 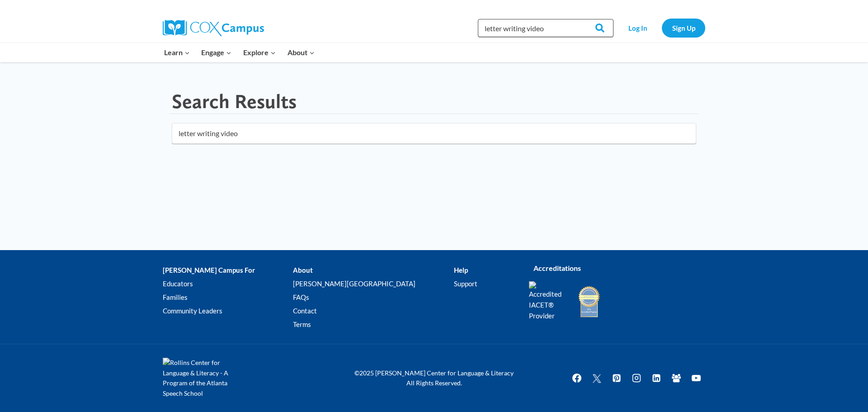 What do you see at coordinates (373, 311) in the screenshot?
I see `a: Contact` at bounding box center [373, 311].